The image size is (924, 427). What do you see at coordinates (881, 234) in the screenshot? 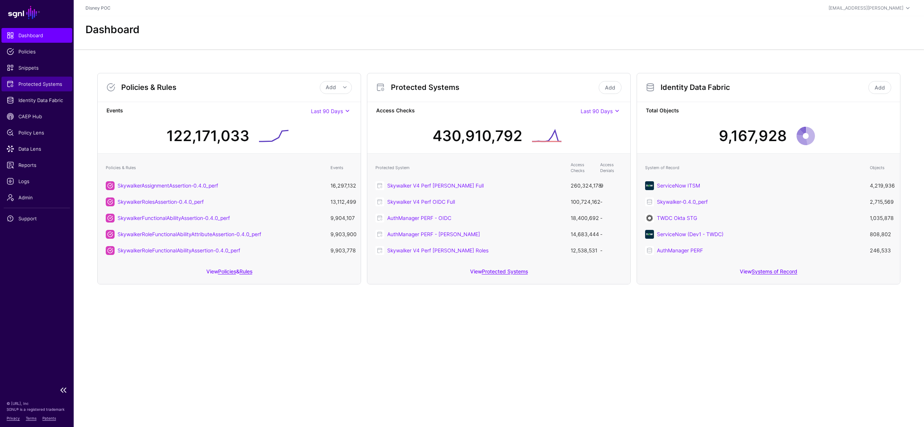
I see `td: 808,802` at bounding box center [881, 234].